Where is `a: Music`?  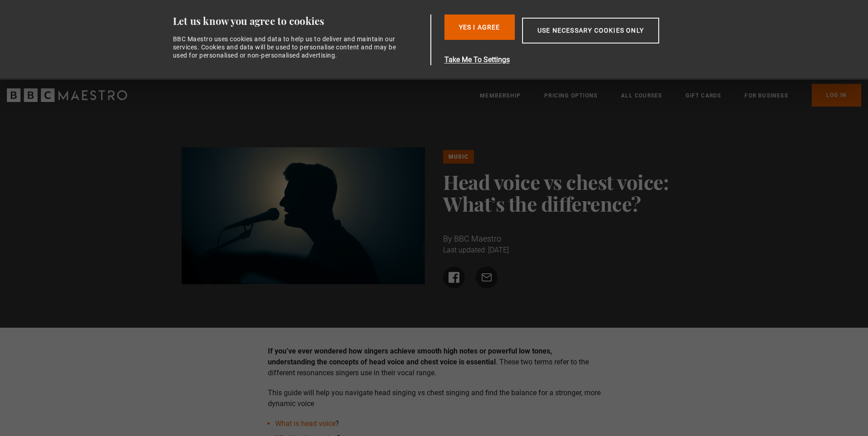 a: Music is located at coordinates (459, 157).